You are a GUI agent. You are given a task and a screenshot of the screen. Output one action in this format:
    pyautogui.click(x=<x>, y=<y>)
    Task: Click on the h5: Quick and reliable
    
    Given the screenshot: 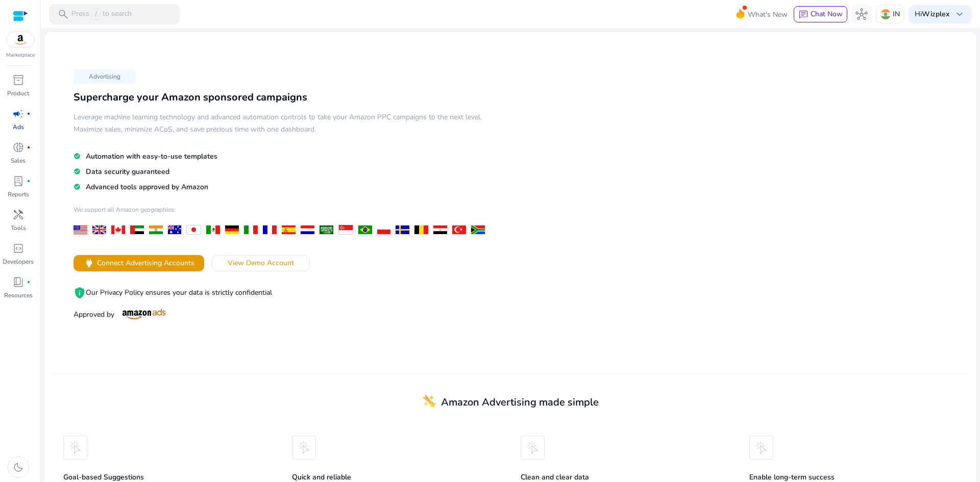 What is the action you would take?
    pyautogui.click(x=396, y=477)
    